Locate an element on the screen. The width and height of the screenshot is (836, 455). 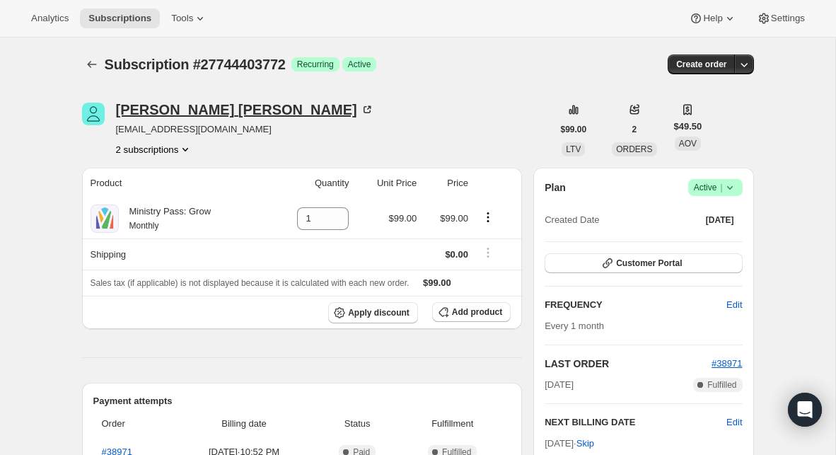
span: Apply discount is located at coordinates (379, 313).